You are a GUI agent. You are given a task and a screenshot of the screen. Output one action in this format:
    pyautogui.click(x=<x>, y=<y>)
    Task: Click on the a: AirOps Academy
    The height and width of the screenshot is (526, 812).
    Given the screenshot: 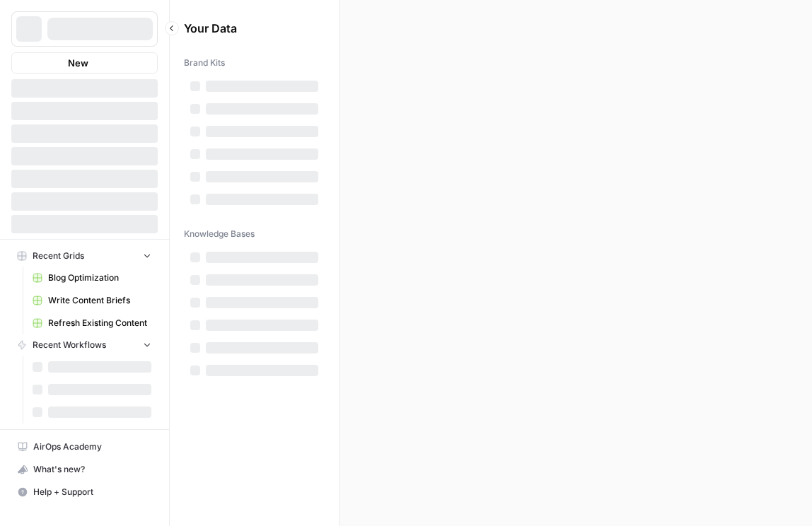 What is the action you would take?
    pyautogui.click(x=85, y=446)
    